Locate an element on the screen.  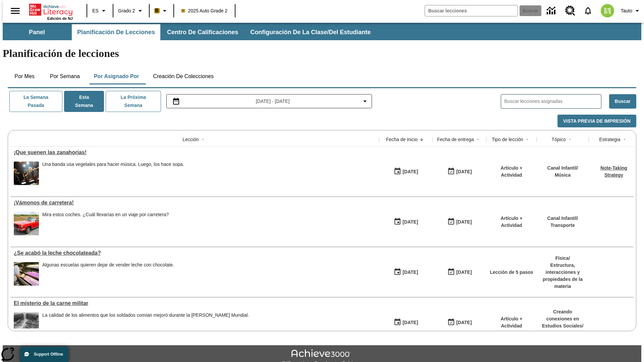
span: Grado 2 is located at coordinates (126, 11).